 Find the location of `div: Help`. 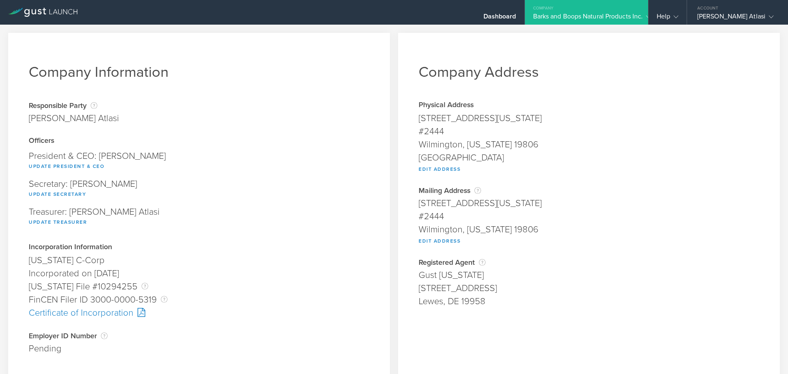

div: Help is located at coordinates (667, 18).